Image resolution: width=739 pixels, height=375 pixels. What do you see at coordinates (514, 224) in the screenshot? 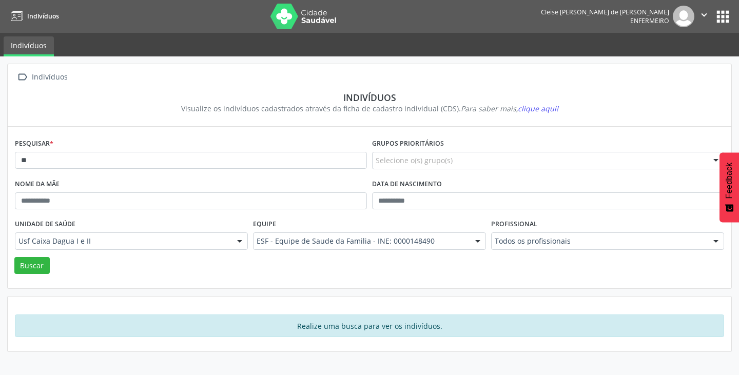
I see `label: Profissional` at bounding box center [514, 224].